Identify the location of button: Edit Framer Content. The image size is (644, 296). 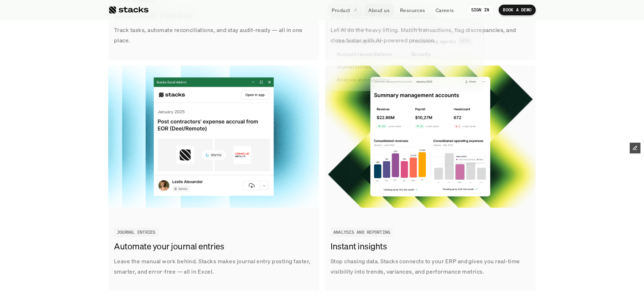
(635, 148).